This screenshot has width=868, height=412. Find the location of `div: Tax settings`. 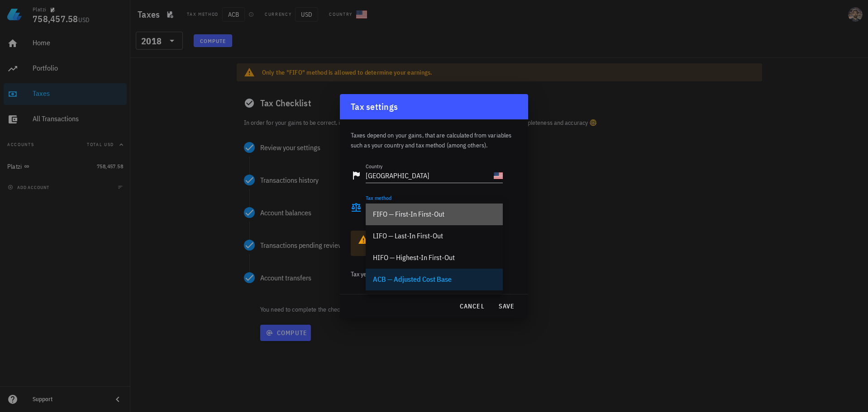

div: Tax settings is located at coordinates (374, 107).